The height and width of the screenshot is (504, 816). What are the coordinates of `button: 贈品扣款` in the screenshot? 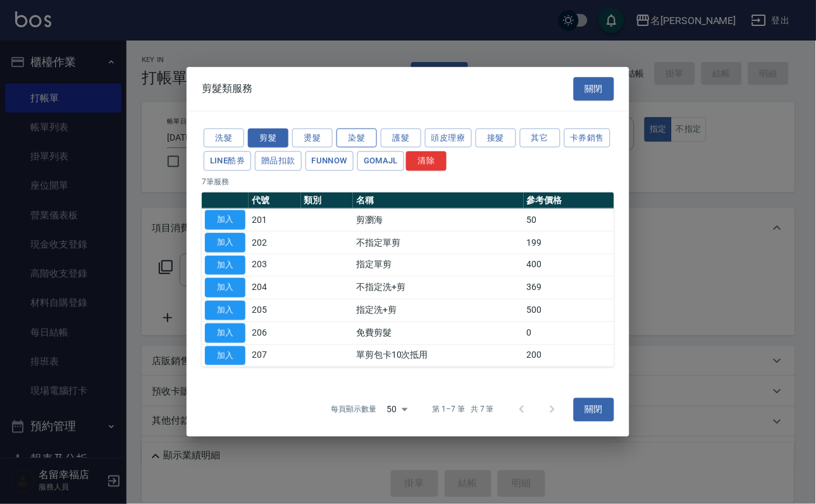 It's located at (279, 161).